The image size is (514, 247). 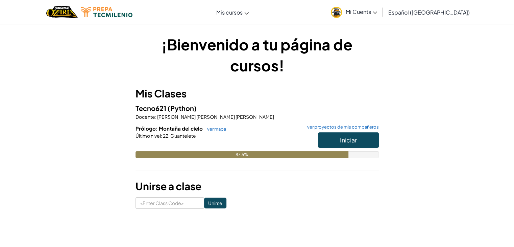 What do you see at coordinates (182, 108) in the screenshot?
I see `span: (Python)` at bounding box center [182, 108].